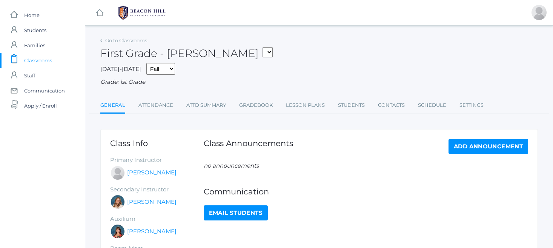 This screenshot has width=553, height=248. What do you see at coordinates (32, 15) in the screenshot?
I see `span: Home` at bounding box center [32, 15].